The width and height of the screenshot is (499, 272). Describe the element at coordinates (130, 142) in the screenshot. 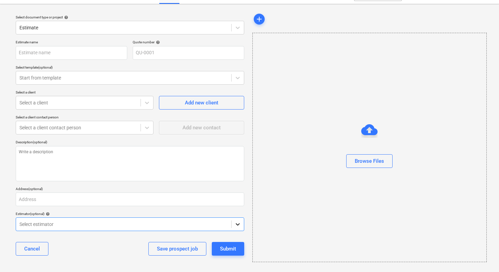

I see `div: Description (optional)` at that location.